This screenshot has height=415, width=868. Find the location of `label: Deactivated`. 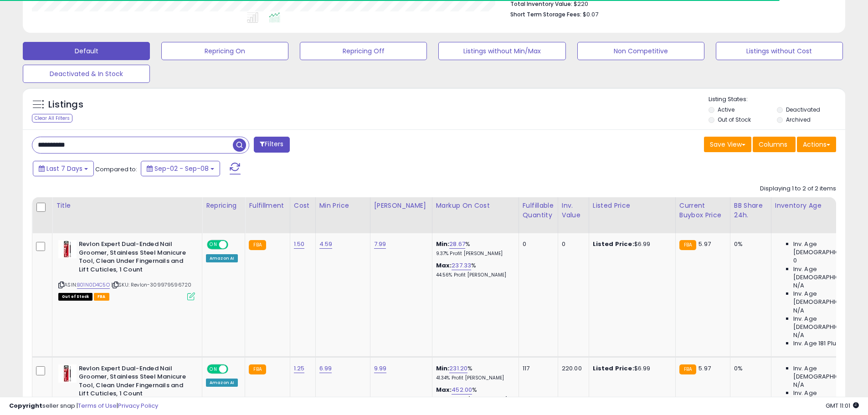

label: Deactivated is located at coordinates (803, 109).